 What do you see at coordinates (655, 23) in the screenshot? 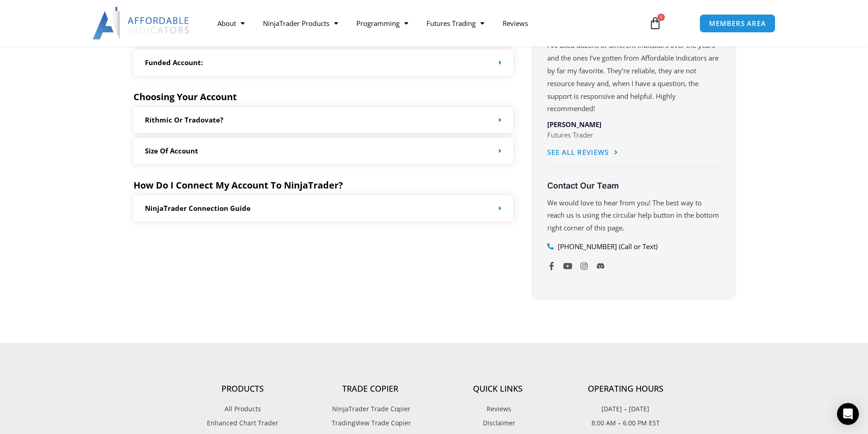
I see `a: 0` at bounding box center [655, 23].